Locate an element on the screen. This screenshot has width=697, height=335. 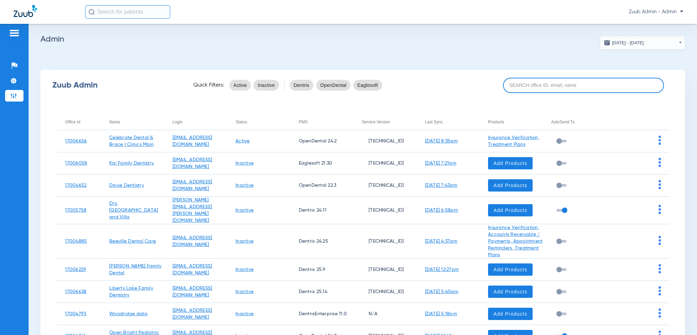
img: Zuub Logo is located at coordinates (25, 11).